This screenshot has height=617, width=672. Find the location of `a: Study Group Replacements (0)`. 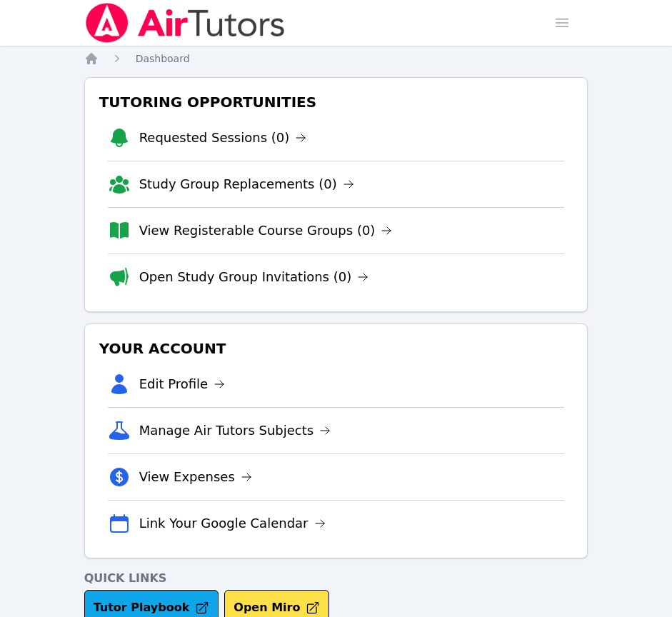

a: Study Group Replacements (0) is located at coordinates (247, 184).